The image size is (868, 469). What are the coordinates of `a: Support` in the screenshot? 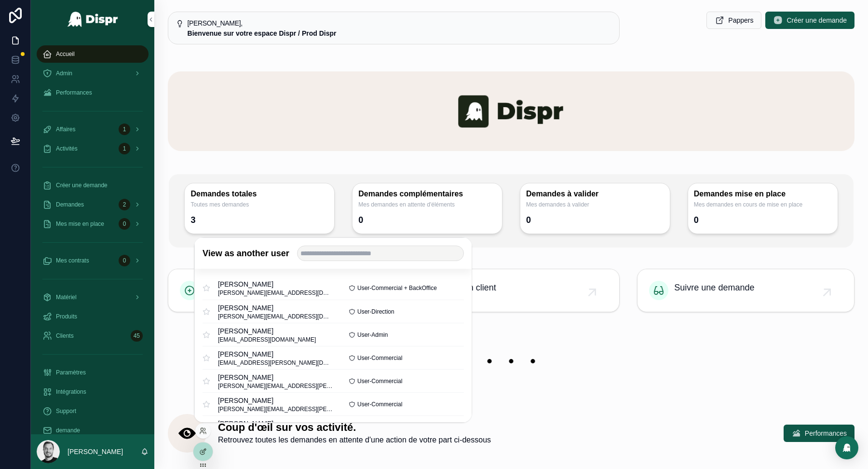 It's located at (93, 411).